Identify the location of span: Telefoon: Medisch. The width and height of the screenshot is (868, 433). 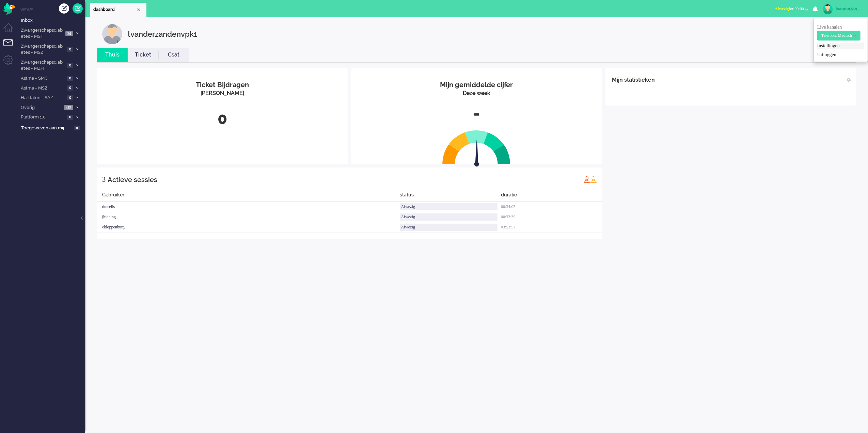
(836, 36).